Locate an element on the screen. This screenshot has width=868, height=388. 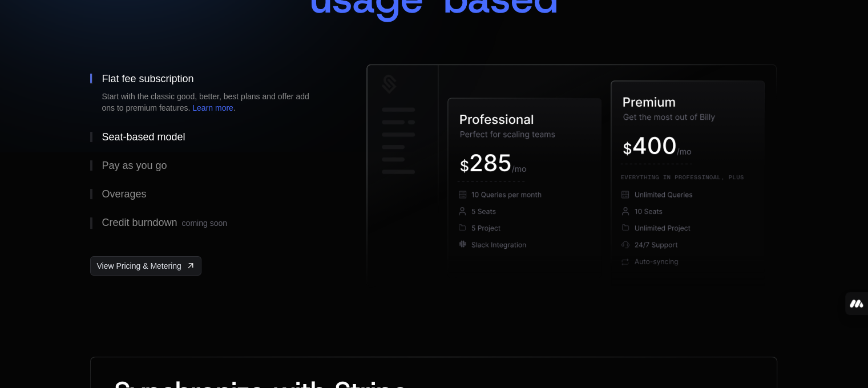
span: coming soon is located at coordinates (204, 223).